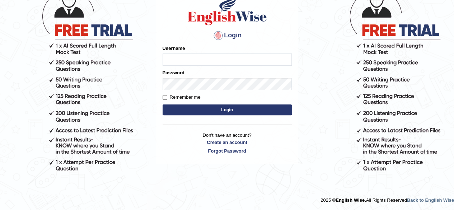 The height and width of the screenshot is (210, 454). What do you see at coordinates (227, 143) in the screenshot?
I see `p: Don't have an account?` at bounding box center [227, 143].